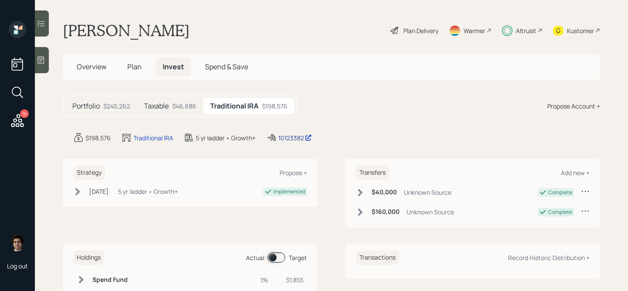 The image size is (628, 291). I want to click on h6: Strategy, so click(89, 173).